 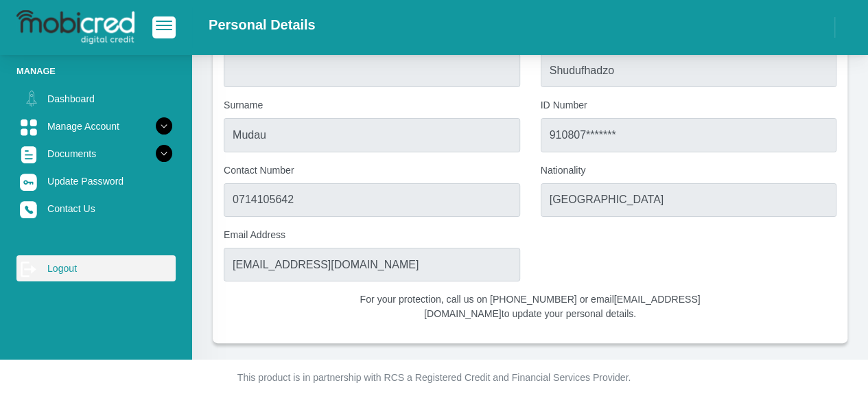 What do you see at coordinates (689, 70) in the screenshot?
I see `input: First Name` at bounding box center [689, 70].